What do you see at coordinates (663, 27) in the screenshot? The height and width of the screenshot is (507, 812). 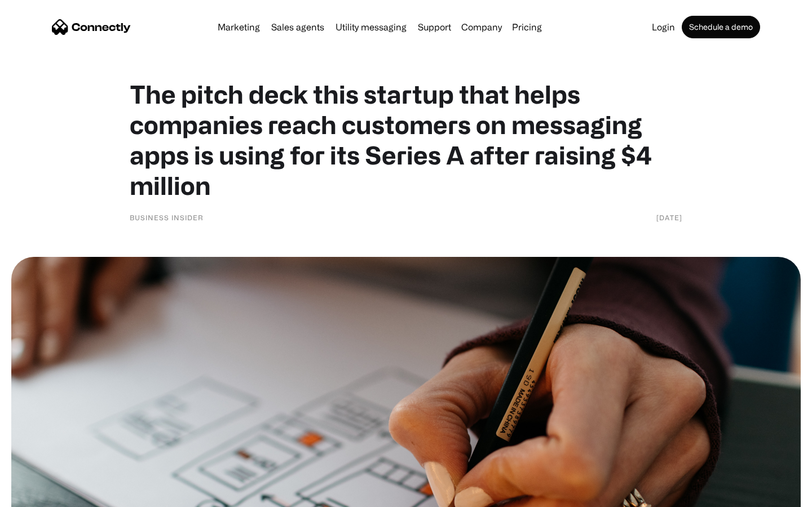 I see `a: Login` at bounding box center [663, 27].